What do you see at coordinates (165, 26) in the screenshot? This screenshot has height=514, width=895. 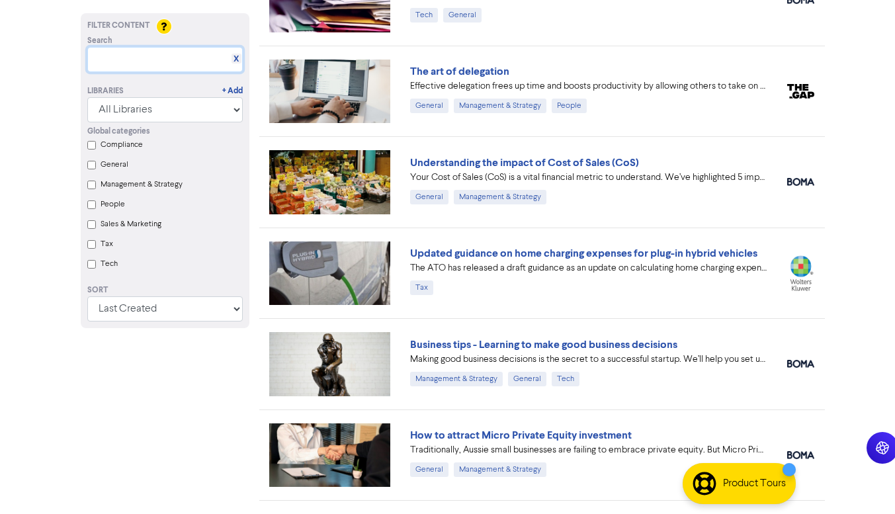 I see `div: Filter Content` at bounding box center [165, 26].